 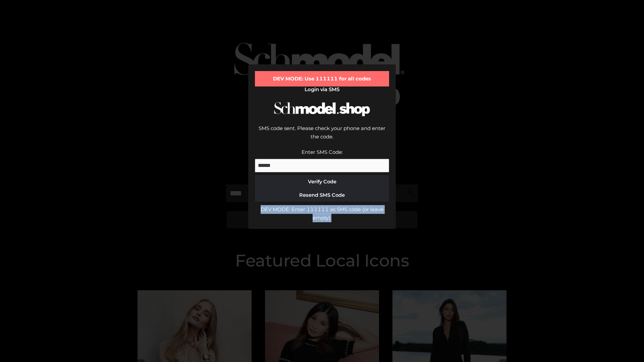 What do you see at coordinates (322, 181) in the screenshot?
I see `button: Verify Code` at bounding box center [322, 181].